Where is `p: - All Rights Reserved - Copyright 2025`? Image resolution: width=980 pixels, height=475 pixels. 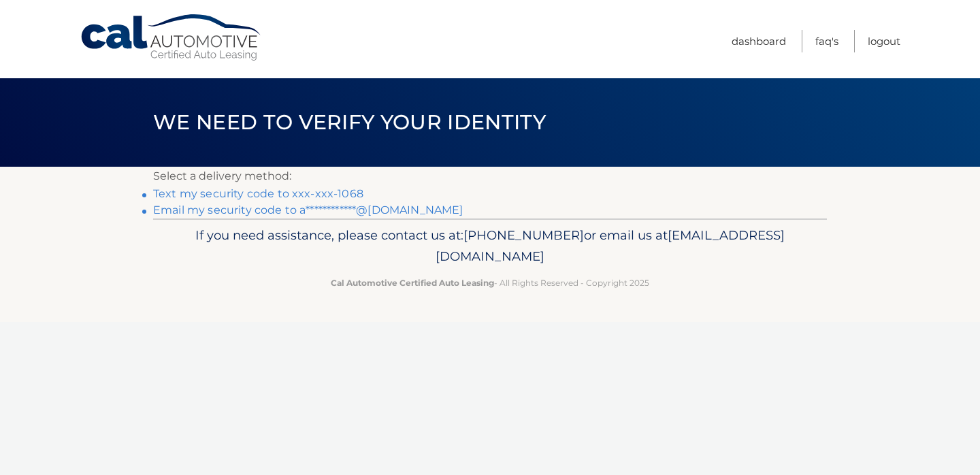 p: - All Rights Reserved - Copyright 2025 is located at coordinates (490, 283).